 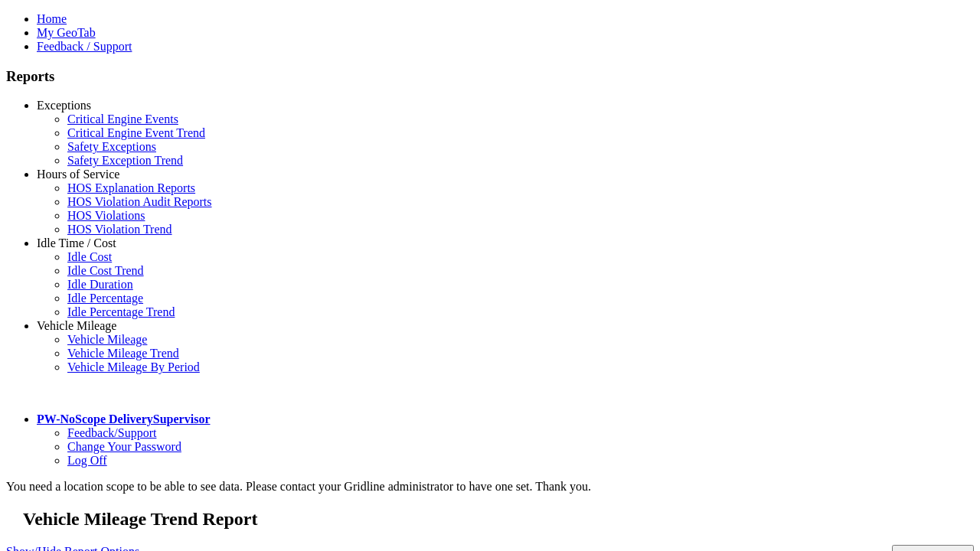 I want to click on a: Idle Cost, so click(x=89, y=256).